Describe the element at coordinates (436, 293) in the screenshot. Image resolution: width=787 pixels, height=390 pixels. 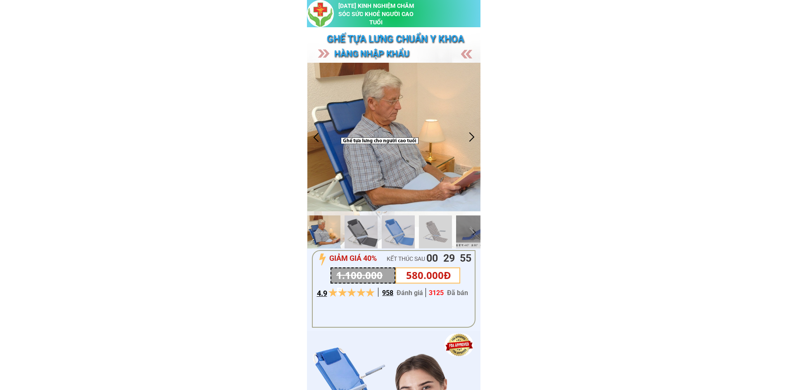
I see `span: 3125` at that location.